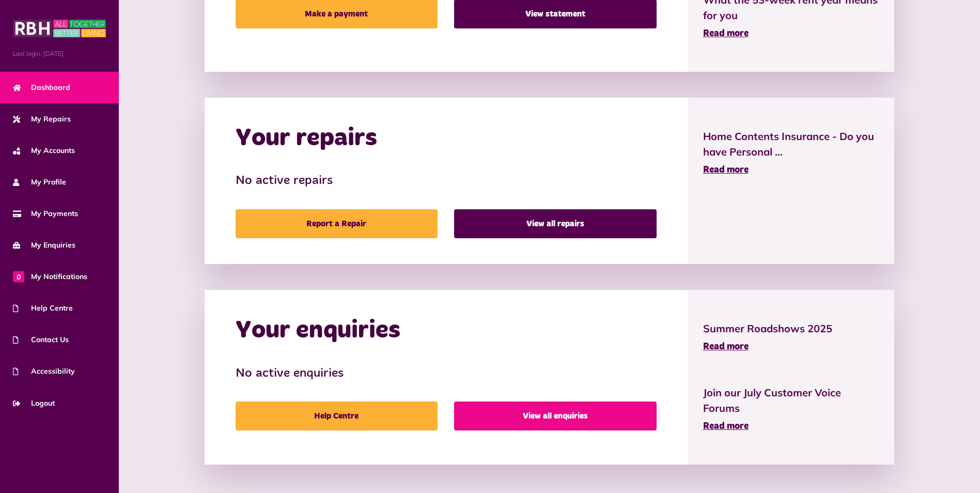  Describe the element at coordinates (43, 308) in the screenshot. I see `span: Help Centre` at that location.